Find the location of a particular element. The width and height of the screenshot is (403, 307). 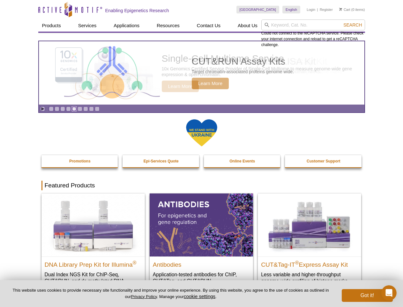

a: Cart is located at coordinates (345, 10).